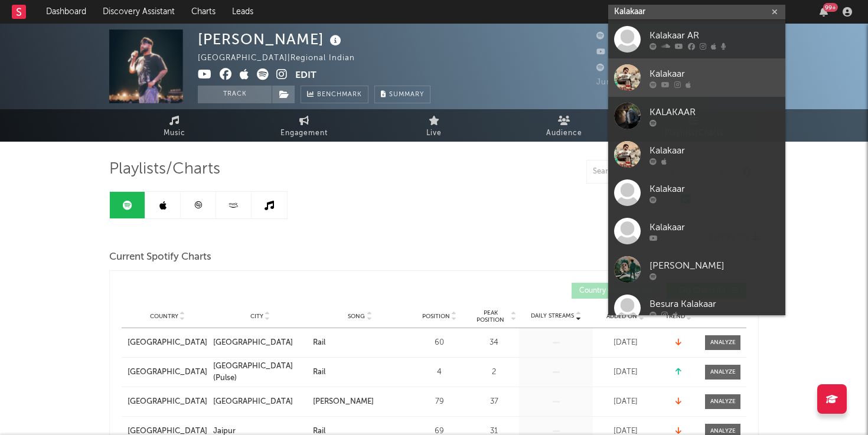 The width and height of the screenshot is (868, 435). What do you see at coordinates (234, 94) in the screenshot?
I see `button: Track` at bounding box center [234, 94].